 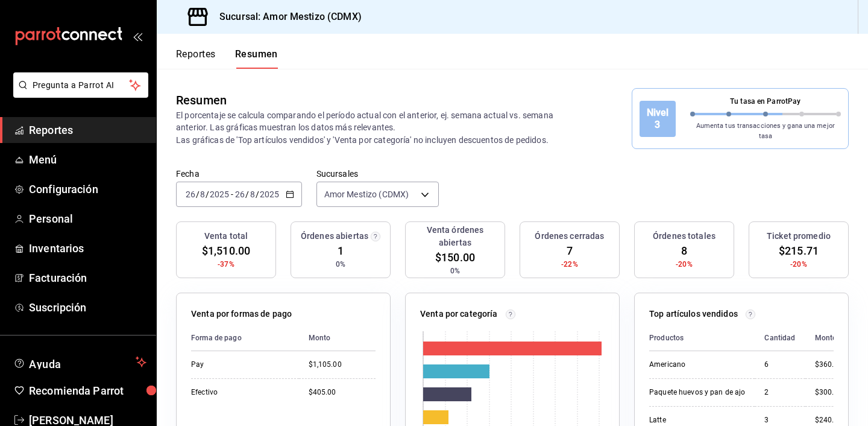 What do you see at coordinates (340, 250) in the screenshot?
I see `span: 1` at bounding box center [340, 250].